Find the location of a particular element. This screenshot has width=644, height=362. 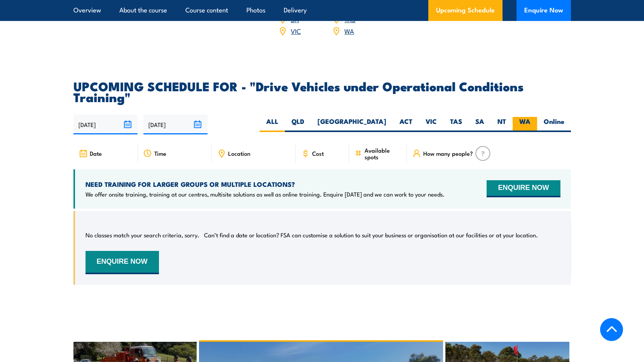

label: ACT is located at coordinates (406, 124).